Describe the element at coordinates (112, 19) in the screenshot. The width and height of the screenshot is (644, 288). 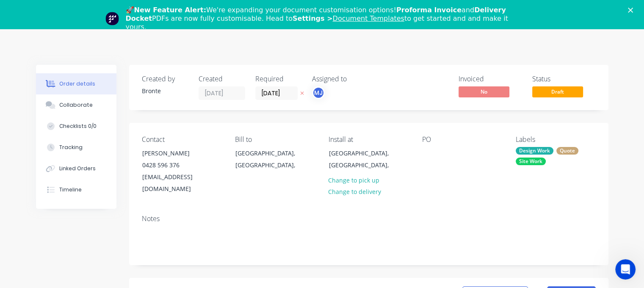
I see `img: Profile image for Team` at that location.